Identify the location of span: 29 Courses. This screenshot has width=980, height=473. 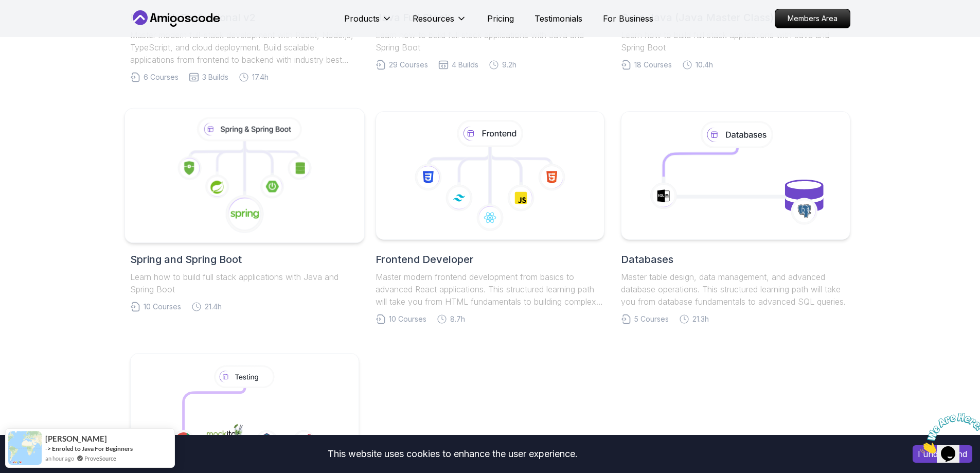
(409, 65).